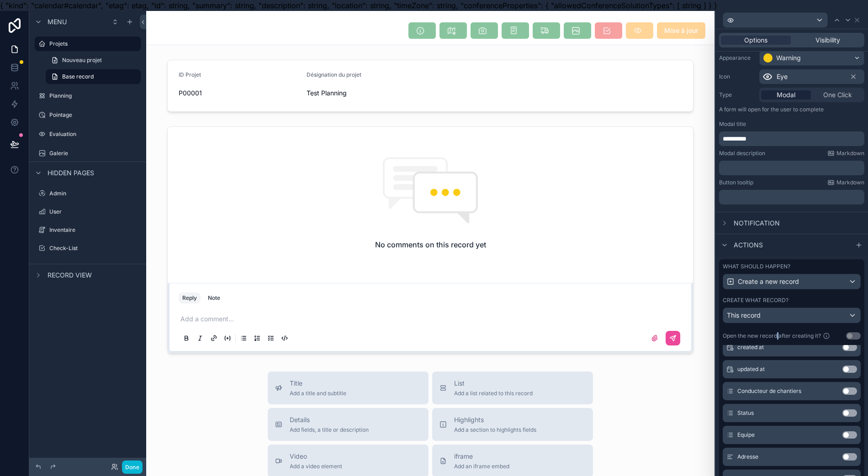 This screenshot has height=476, width=868. Describe the element at coordinates (316, 467) in the screenshot. I see `span: Add a video element` at that location.